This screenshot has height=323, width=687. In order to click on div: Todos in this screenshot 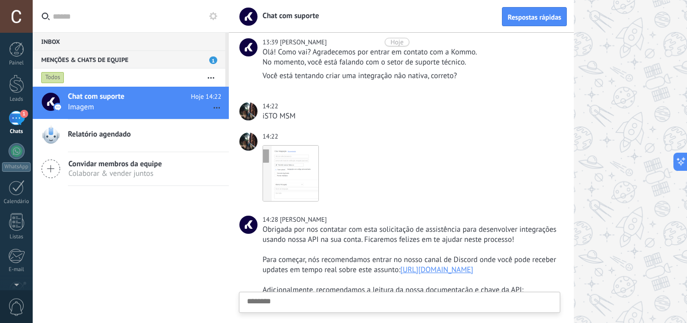, I will do `click(53, 77)`.